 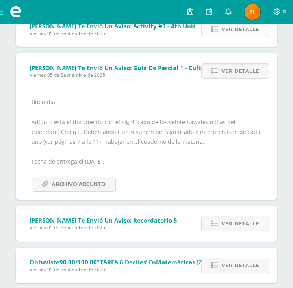 What do you see at coordinates (141, 262) in the screenshot?
I see `span: Obtuviste en` at bounding box center [141, 262].